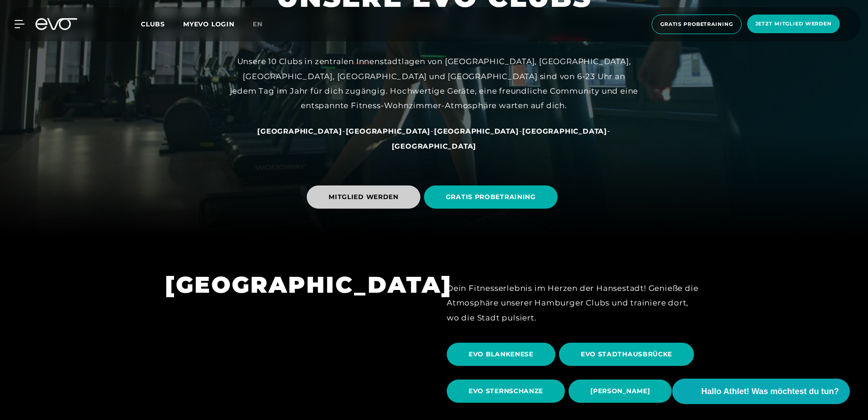  I want to click on span: en, so click(258, 24).